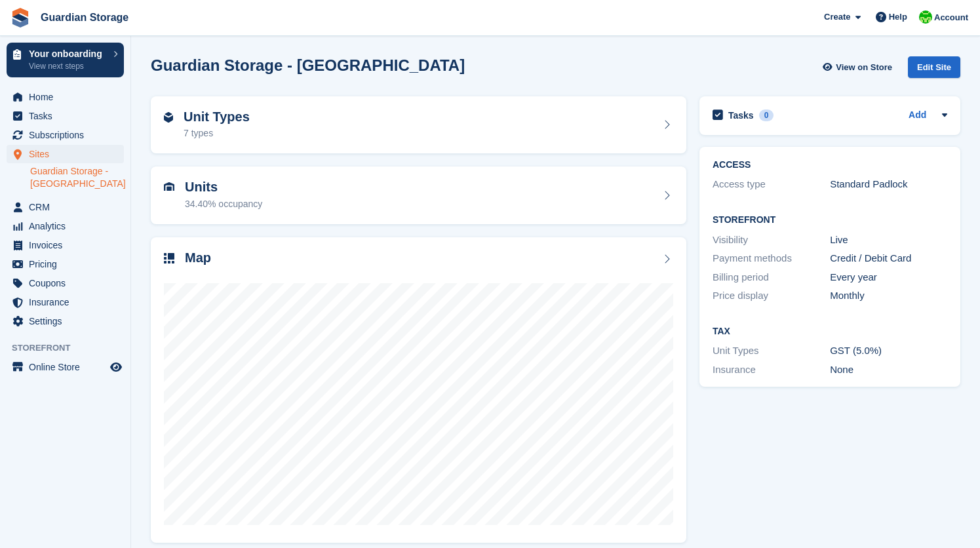 This screenshot has height=548, width=980. I want to click on div: Every year, so click(889, 277).